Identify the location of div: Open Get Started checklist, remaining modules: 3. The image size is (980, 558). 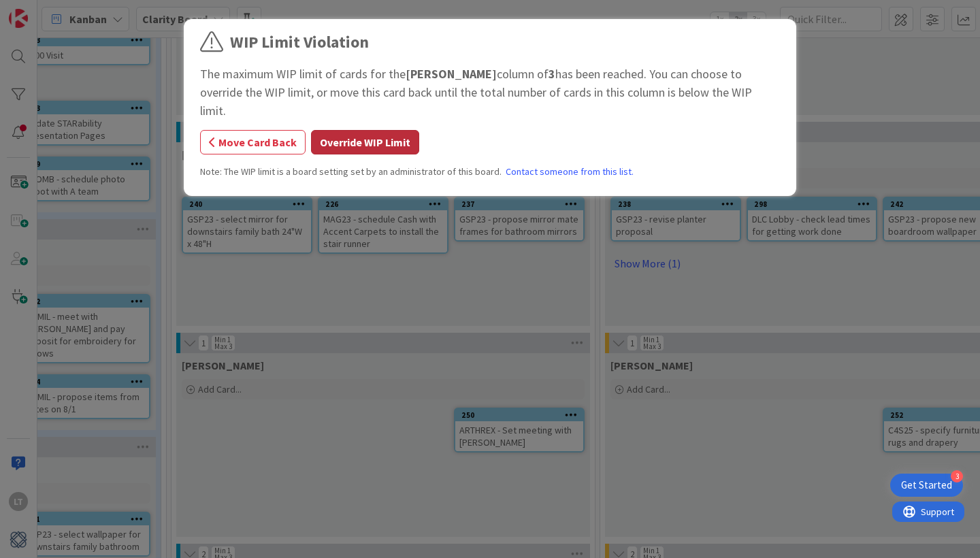
(926, 485).